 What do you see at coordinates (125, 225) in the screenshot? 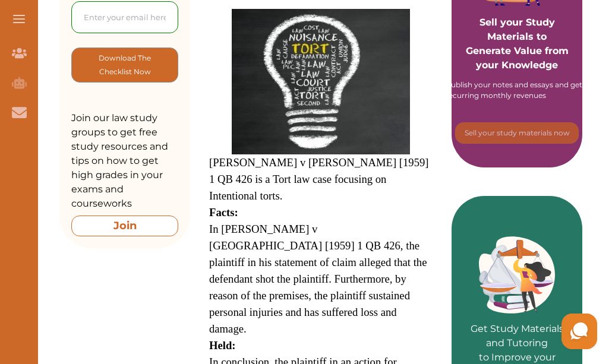
I see `button: Join` at bounding box center [125, 225].